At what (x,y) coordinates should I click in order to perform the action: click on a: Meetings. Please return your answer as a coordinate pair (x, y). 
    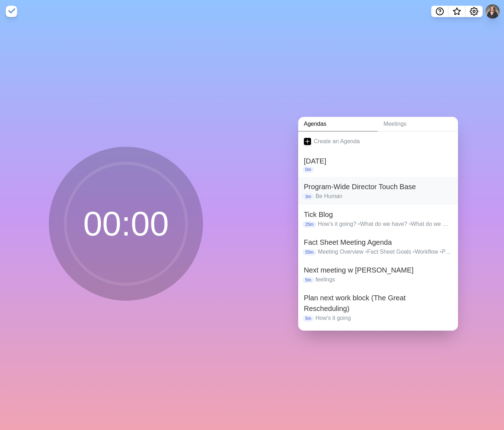
    Looking at the image, I should click on (418, 124).